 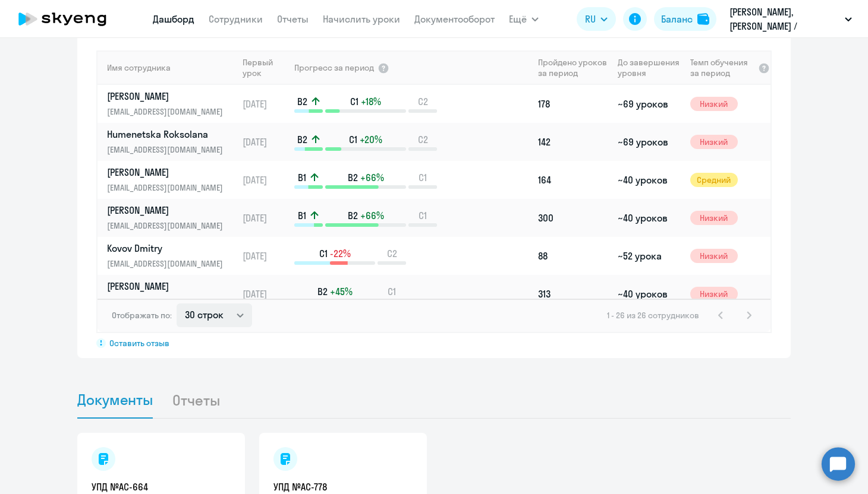 What do you see at coordinates (292, 19) in the screenshot?
I see `a: Отчеты` at bounding box center [292, 19].